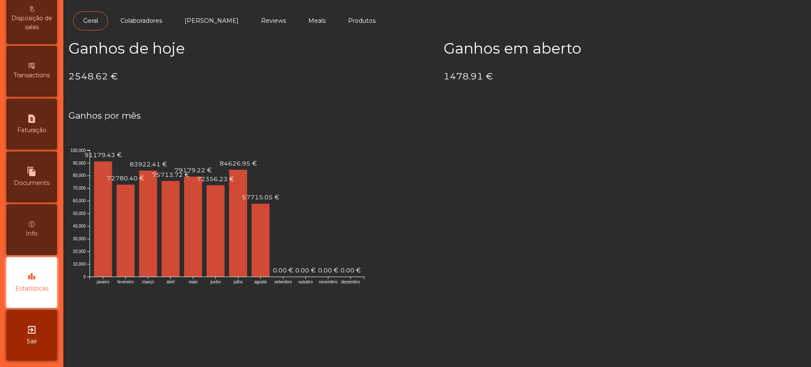 Image resolution: width=811 pixels, height=367 pixels. What do you see at coordinates (170, 282) in the screenshot?
I see `text: abril` at bounding box center [170, 282].